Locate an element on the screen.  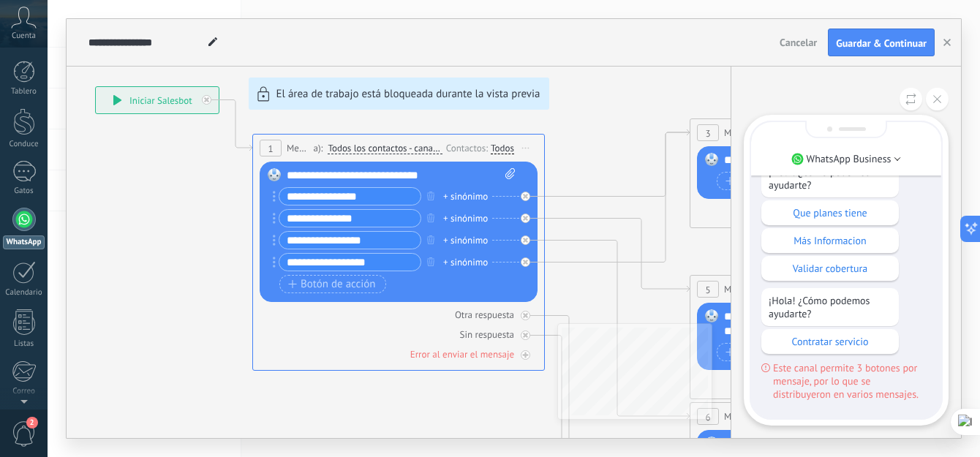
span: Cancelar is located at coordinates (798, 42).